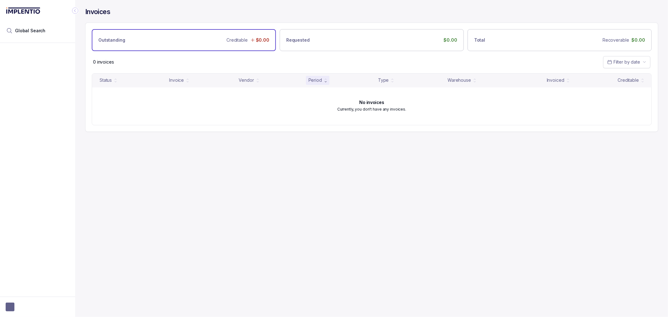  Describe the element at coordinates (75, 11) in the screenshot. I see `div: Collapse Icon` at that location.